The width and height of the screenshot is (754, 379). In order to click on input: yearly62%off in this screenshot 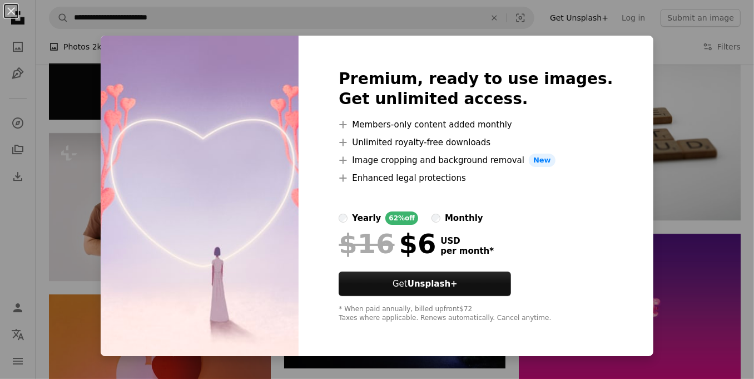, I will do `click(343, 218)`.